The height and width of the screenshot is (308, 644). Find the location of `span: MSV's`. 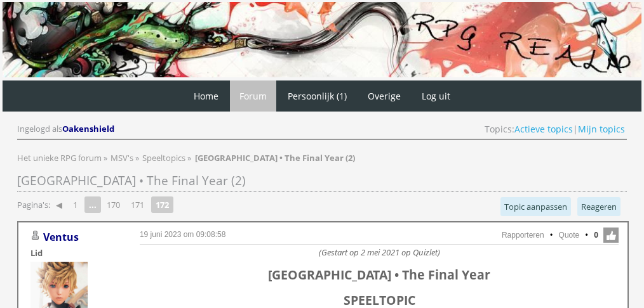

span: MSV's is located at coordinates (122, 158).